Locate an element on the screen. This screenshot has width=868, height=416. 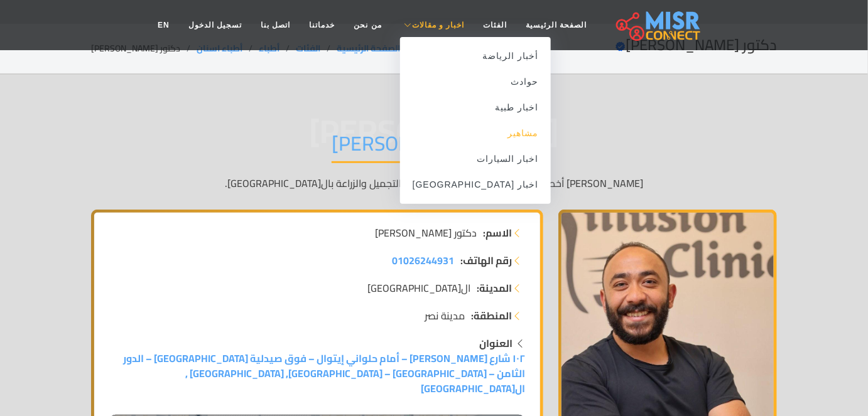
a: اخبار و مقالات is located at coordinates (433, 25).